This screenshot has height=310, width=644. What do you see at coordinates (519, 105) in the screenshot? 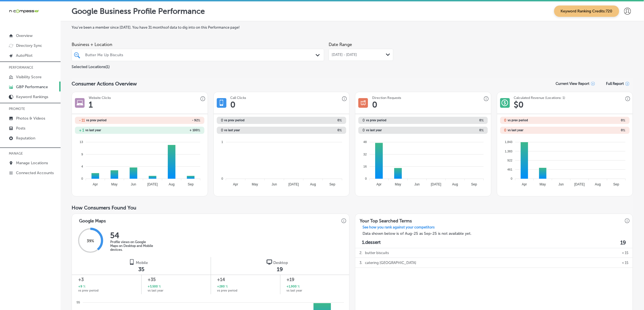
I see `h1: $ 0` at bounding box center [519, 105].